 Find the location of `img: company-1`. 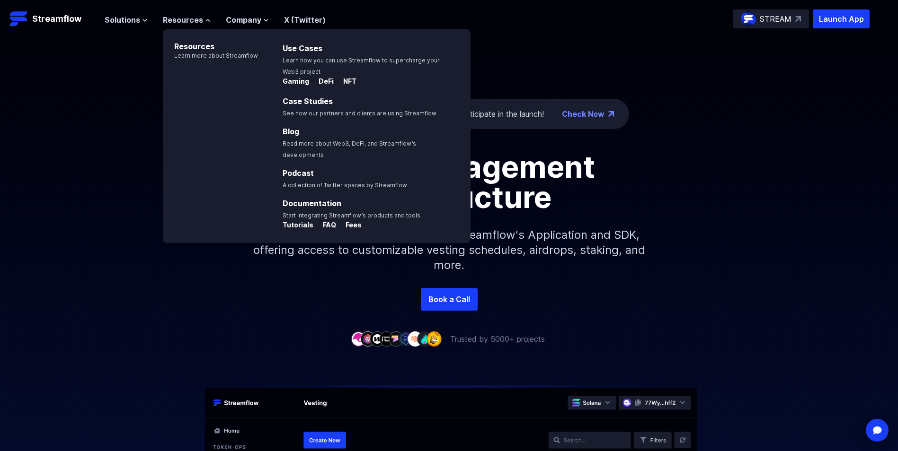

img: company-1 is located at coordinates (358, 339).